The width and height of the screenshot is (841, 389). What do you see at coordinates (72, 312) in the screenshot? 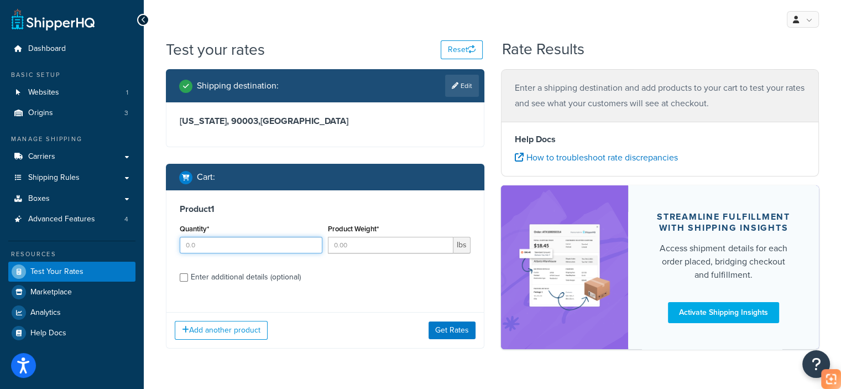
I see `a: Analytics` at bounding box center [72, 312].